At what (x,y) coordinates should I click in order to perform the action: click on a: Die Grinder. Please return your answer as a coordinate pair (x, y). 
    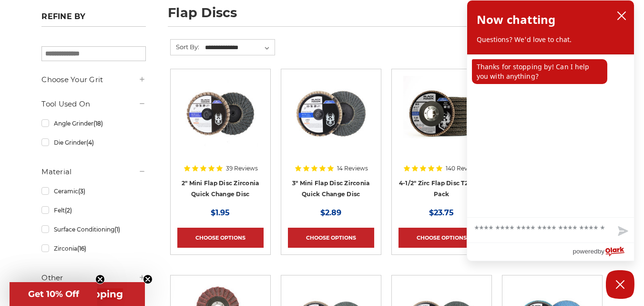
    Looking at the image, I should click on (93, 142).